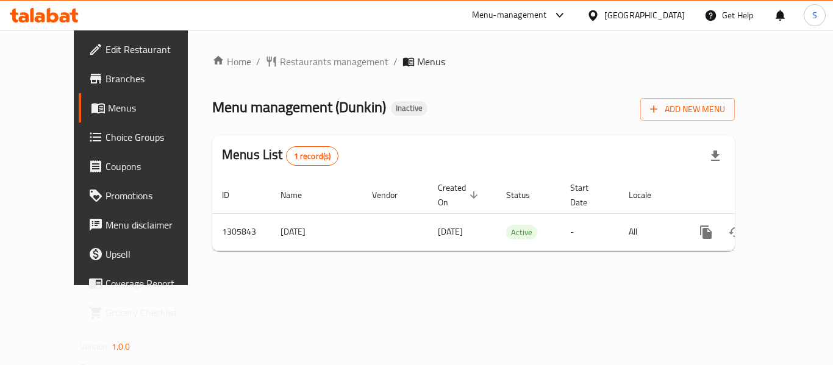 The width and height of the screenshot is (833, 365). What do you see at coordinates (154, 79) in the screenshot?
I see `span: Branches` at bounding box center [154, 79].